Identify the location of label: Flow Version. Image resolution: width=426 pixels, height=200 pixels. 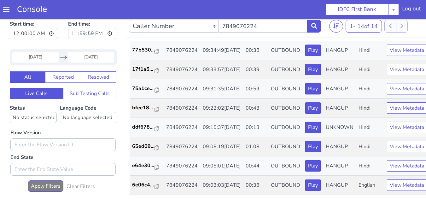
(26, 115).